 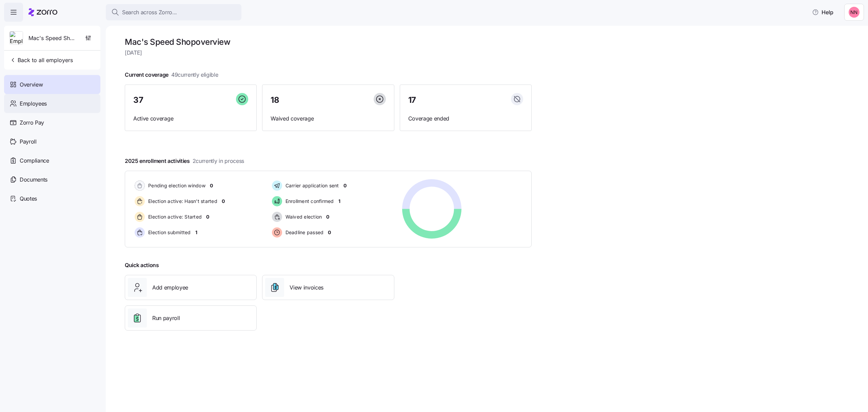 What do you see at coordinates (28, 198) in the screenshot?
I see `span: Quotes` at bounding box center [28, 198].